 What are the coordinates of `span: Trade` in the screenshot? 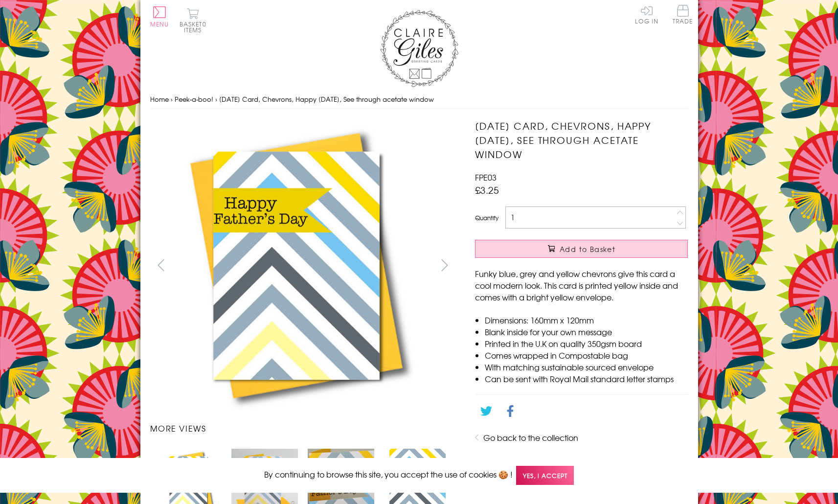 It's located at (683, 15).